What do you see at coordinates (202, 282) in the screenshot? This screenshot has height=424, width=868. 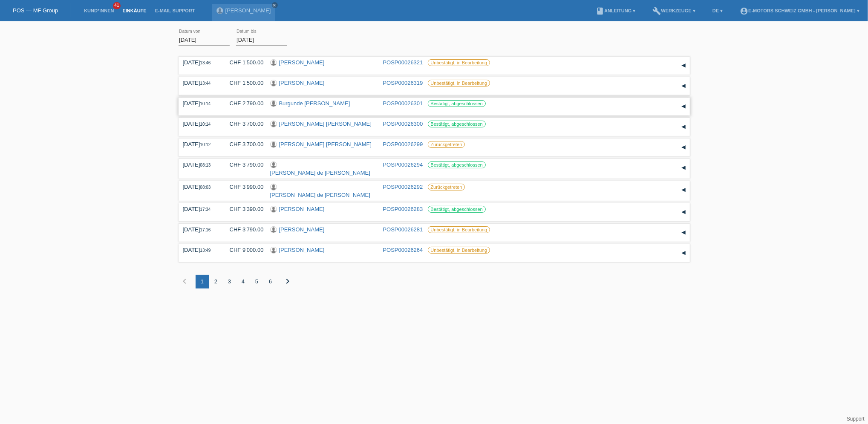 I see `div: 1` at bounding box center [202, 282].